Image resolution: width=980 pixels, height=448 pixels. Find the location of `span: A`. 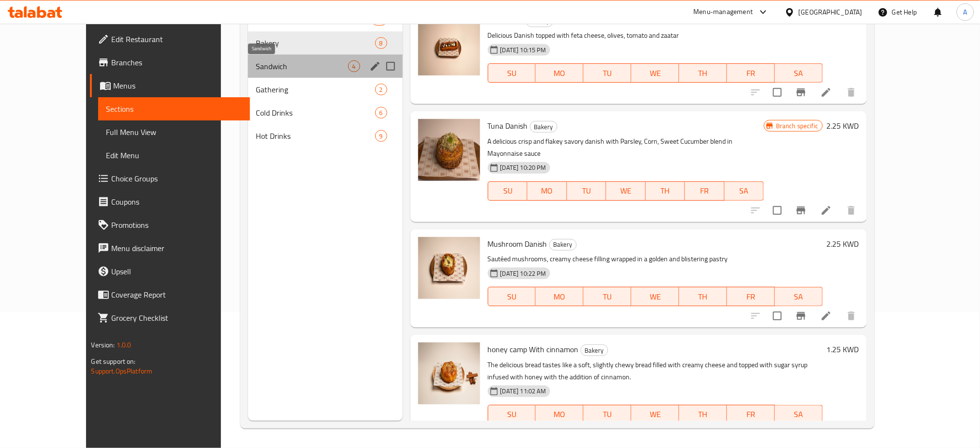

span: A is located at coordinates (966, 12).